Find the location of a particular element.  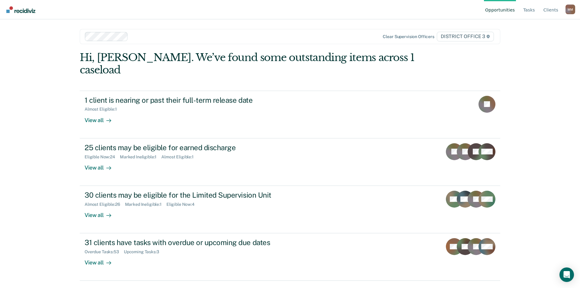

div: Overdue Tasks : 53 is located at coordinates (104, 252).